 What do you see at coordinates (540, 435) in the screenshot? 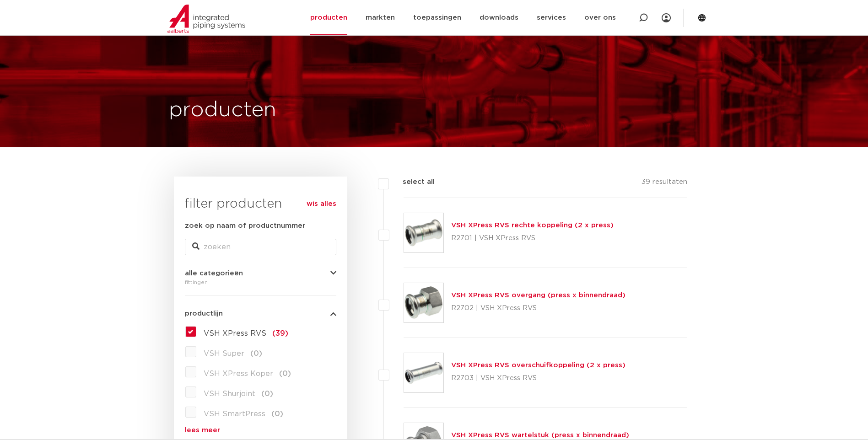
I see `a: VSH XPress RVS wartelstuk (press x binnendraad)` at bounding box center [540, 435].